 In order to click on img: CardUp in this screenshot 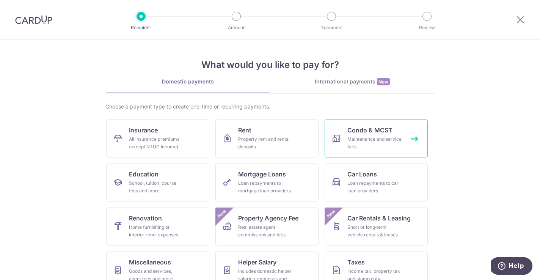, I will do `click(34, 20)`.